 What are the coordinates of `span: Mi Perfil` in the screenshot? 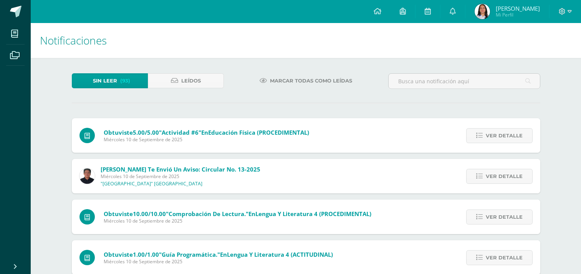 It's located at (518, 15).